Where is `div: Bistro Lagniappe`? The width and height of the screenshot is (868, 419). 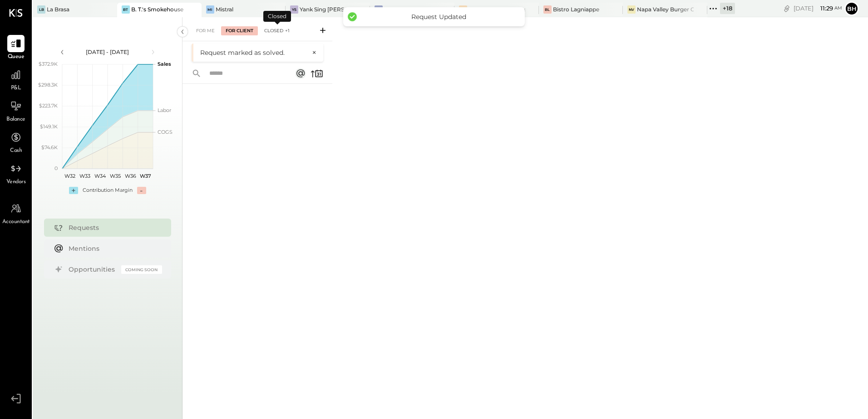 div: Bistro Lagniappe is located at coordinates (576, 9).